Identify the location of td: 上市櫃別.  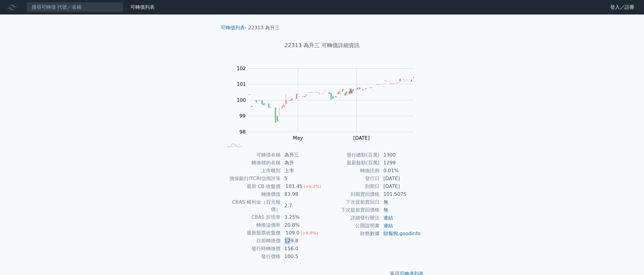
(252, 171).